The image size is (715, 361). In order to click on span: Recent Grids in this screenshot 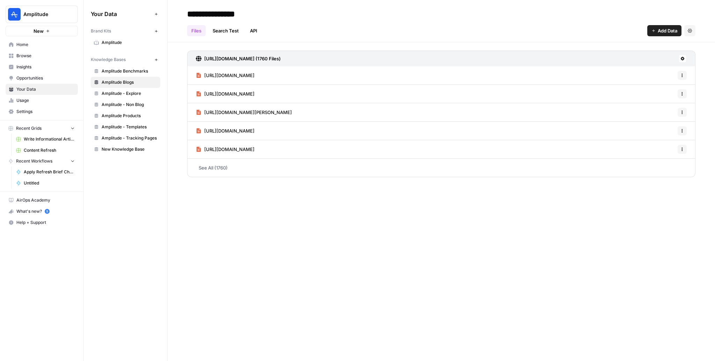, I will do `click(29, 128)`.